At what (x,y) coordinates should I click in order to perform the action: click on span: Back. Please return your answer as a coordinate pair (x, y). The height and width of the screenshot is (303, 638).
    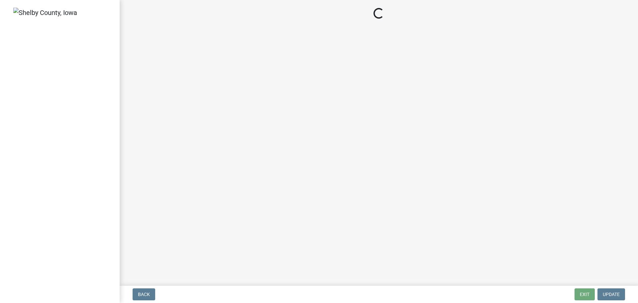
    Looking at the image, I should click on (144, 294).